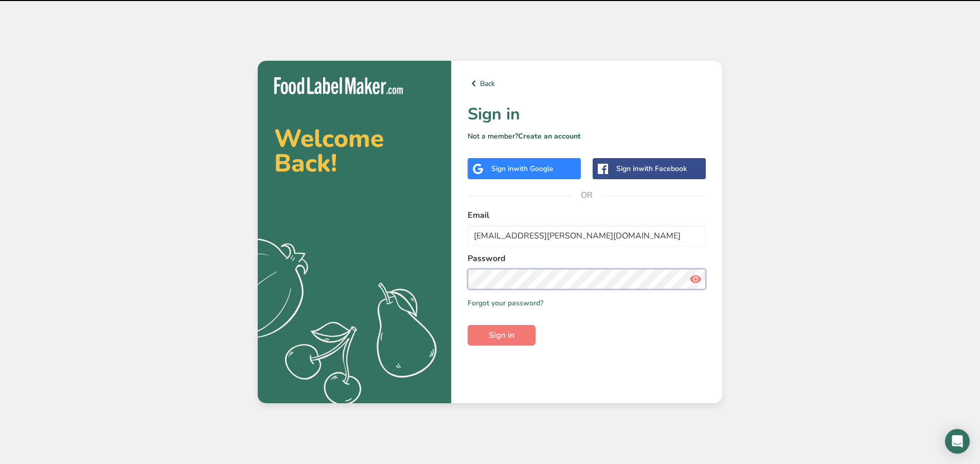 This screenshot has height=464, width=980. I want to click on a: Create an account, so click(550, 136).